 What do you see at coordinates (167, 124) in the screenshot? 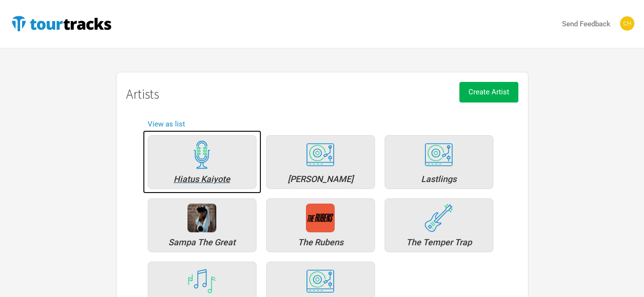
I see `a: View as list` at bounding box center [167, 124].